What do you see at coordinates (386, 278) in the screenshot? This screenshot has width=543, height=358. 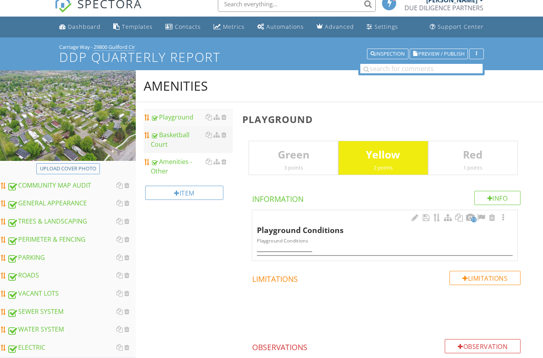 I see `h4: Limitations` at bounding box center [386, 278].